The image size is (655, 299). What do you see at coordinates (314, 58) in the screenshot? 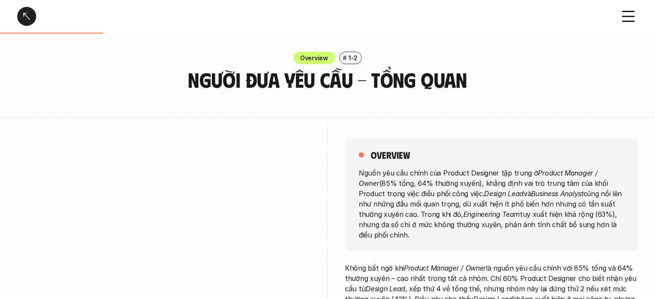
I see `p: Overview` at bounding box center [314, 58].